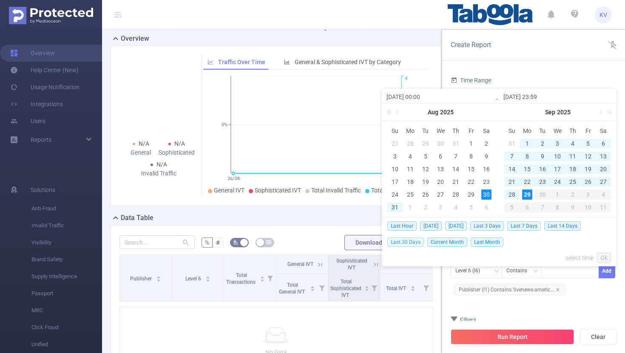 This screenshot has height=353, width=625. Describe the element at coordinates (519, 271) in the screenshot. I see `div: Contains` at that location.